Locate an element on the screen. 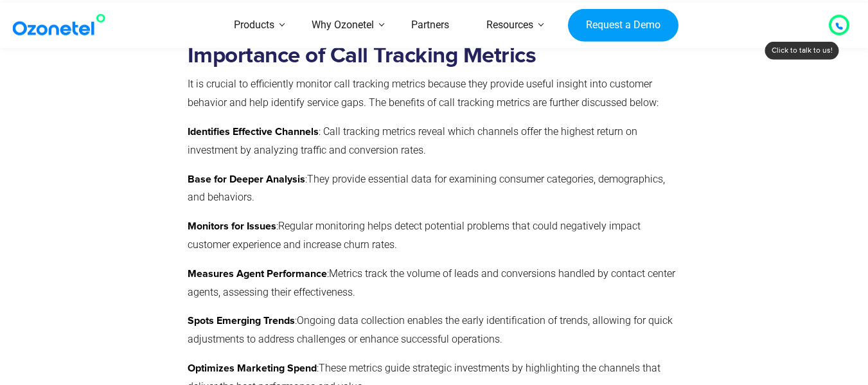 Image resolution: width=868 pixels, height=385 pixels. a: Products is located at coordinates (253, 25).